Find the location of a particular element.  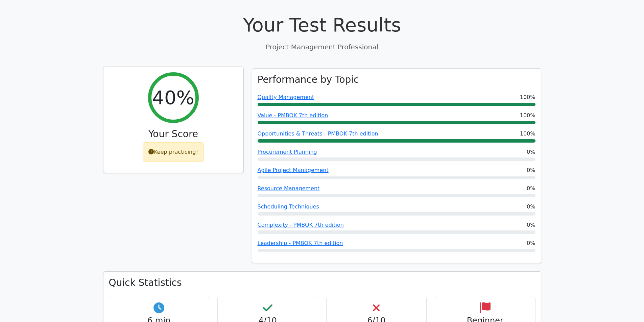

h3: Quick Statistics is located at coordinates (322, 283).